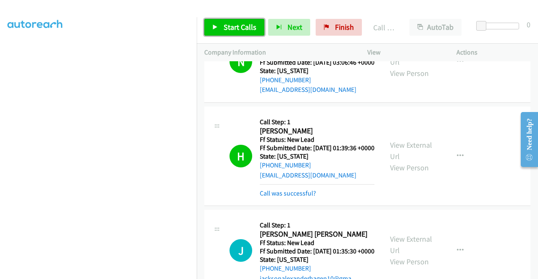  Describe the element at coordinates (241, 156) in the screenshot. I see `h1: H` at that location.